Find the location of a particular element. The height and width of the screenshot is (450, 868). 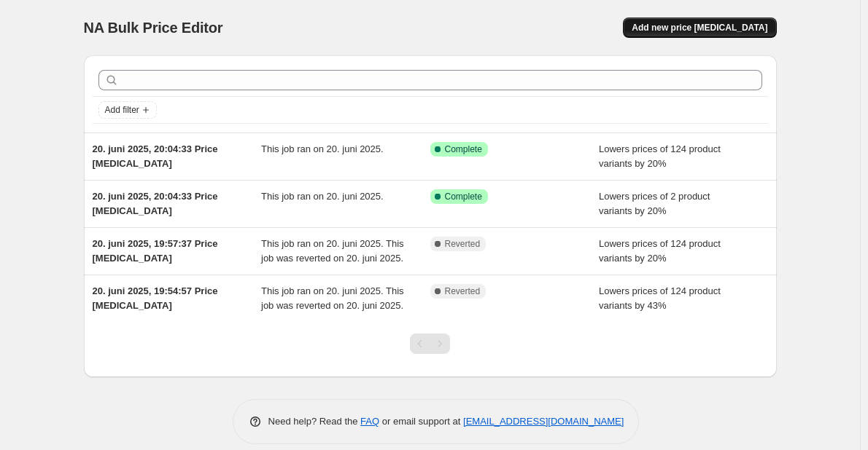

button: Add filter is located at coordinates (127, 110).